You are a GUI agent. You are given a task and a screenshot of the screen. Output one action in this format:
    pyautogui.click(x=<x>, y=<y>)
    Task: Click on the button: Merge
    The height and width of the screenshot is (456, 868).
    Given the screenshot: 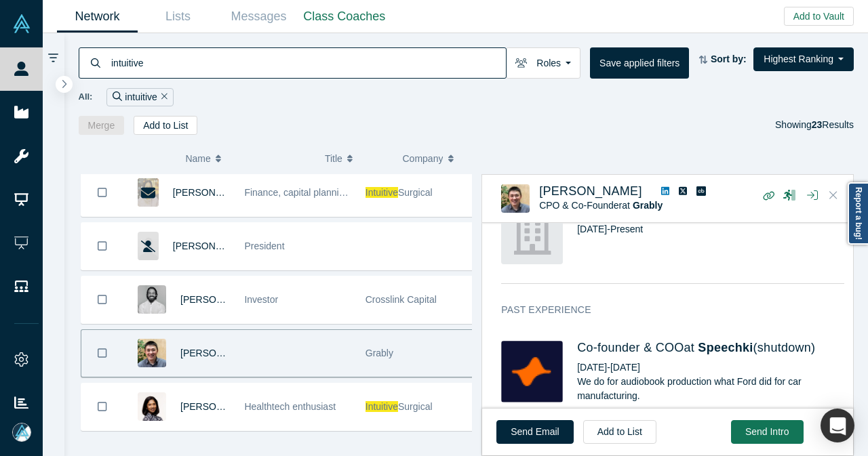 What is the action you would take?
    pyautogui.click(x=102, y=126)
    